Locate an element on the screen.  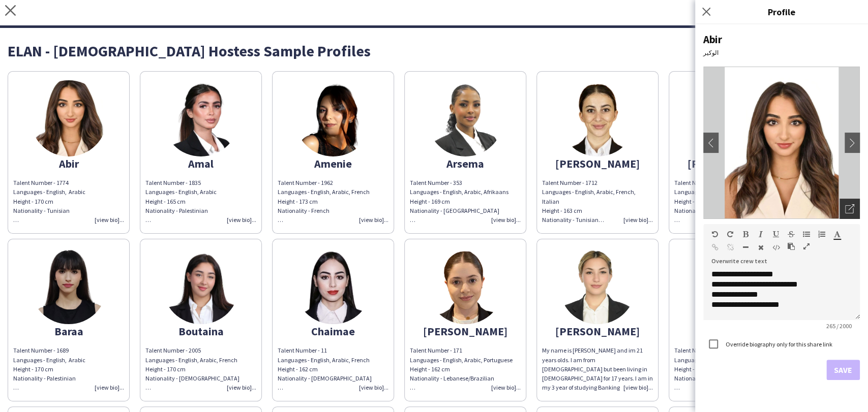
span: Talent Number - 11 Languages - English, Arabic, French Height - 162 cm Nationality - [DEMOGRAPHIC... is located at coordinates (324, 369).